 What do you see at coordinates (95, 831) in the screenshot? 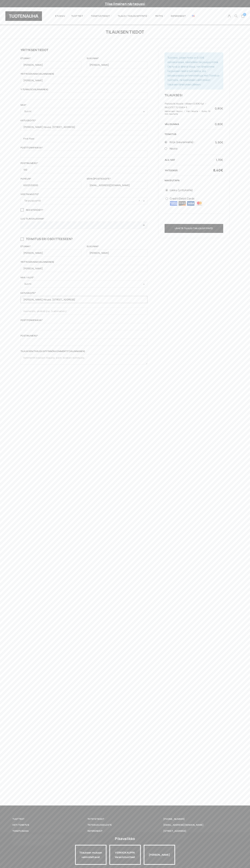
I see `span: Referenssit` at bounding box center [95, 831].